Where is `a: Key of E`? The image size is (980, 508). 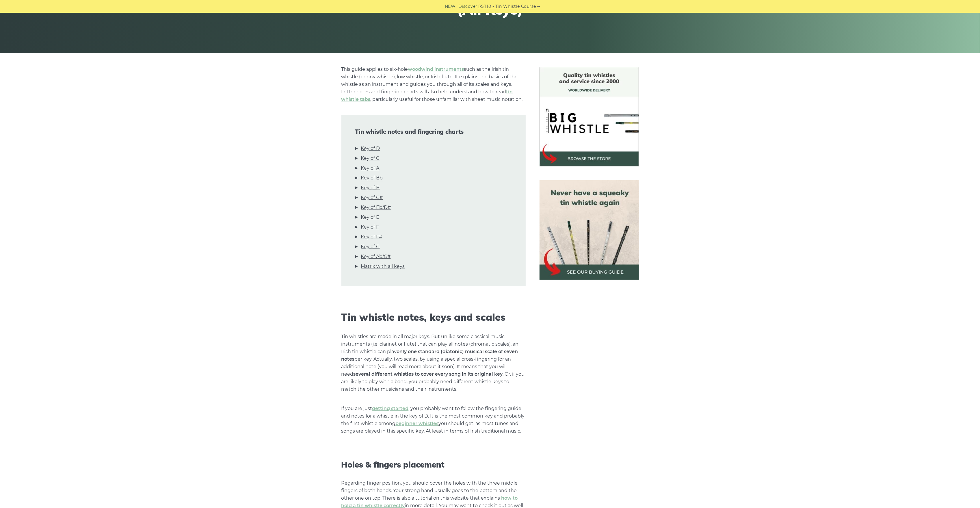
a: Key of E is located at coordinates (371, 217).